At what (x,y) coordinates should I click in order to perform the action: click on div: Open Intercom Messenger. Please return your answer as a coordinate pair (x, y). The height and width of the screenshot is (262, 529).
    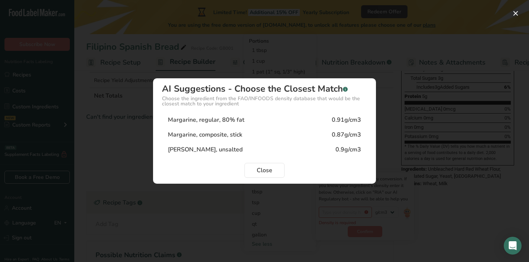
    Looking at the image, I should click on (513, 246).